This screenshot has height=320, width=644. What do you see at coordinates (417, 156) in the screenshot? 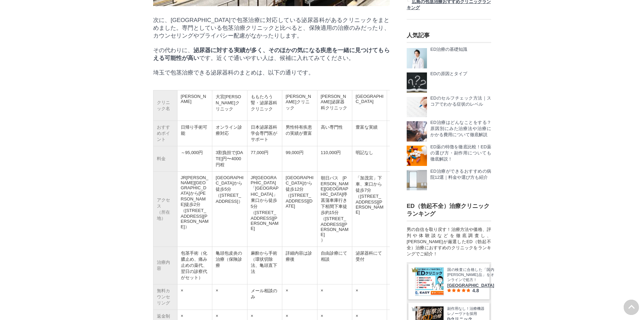
I see `img: 薬` at bounding box center [417, 156].